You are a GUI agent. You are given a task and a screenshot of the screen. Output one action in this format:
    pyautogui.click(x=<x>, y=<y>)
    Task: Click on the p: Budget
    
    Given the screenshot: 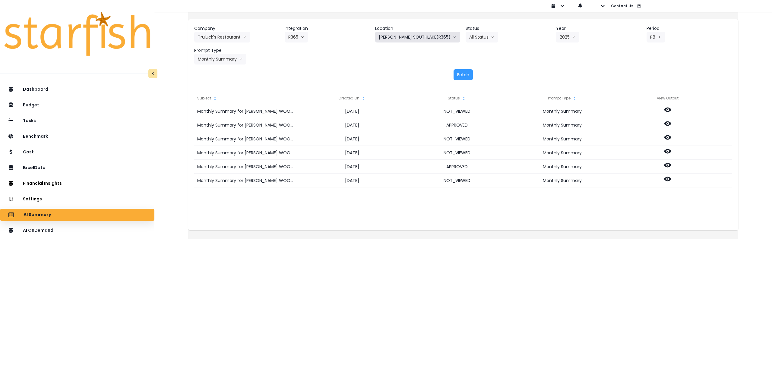 What is the action you would take?
    pyautogui.click(x=31, y=105)
    